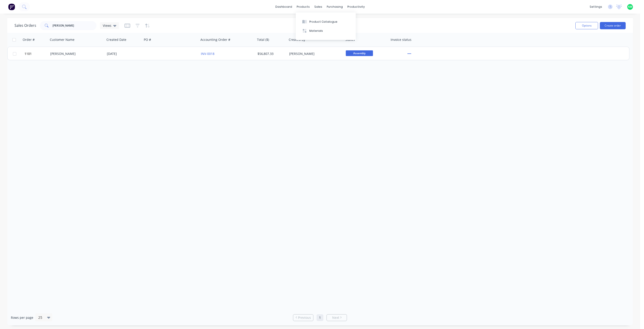 Image resolution: width=644 pixels, height=329 pixels. Describe the element at coordinates (297, 40) in the screenshot. I see `div: Created By` at that location.